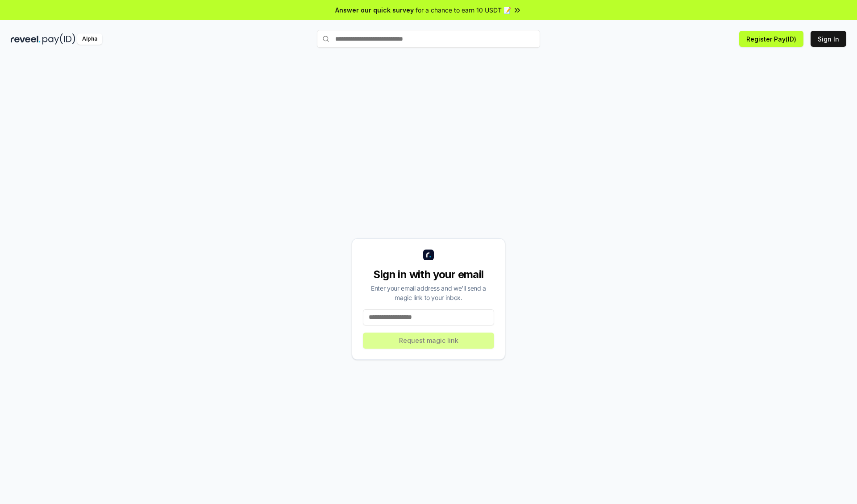 The width and height of the screenshot is (857, 504). Describe the element at coordinates (429, 274) in the screenshot. I see `div: Sign in with your email` at that location.